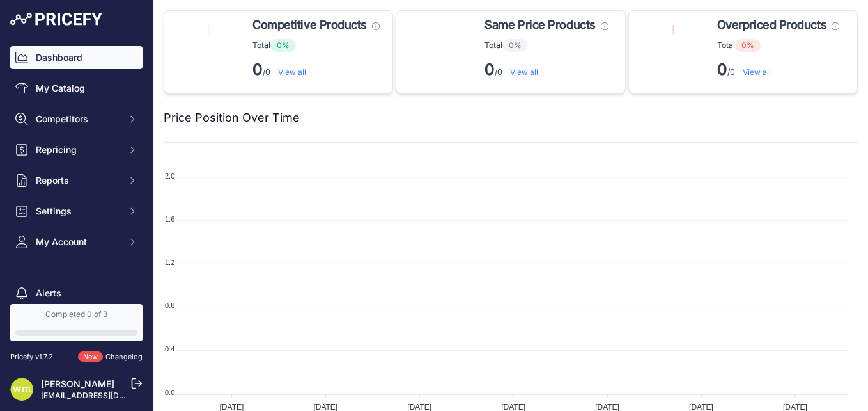 The image size is (868, 411). Describe the element at coordinates (76, 180) in the screenshot. I see `button: Reports` at that location.